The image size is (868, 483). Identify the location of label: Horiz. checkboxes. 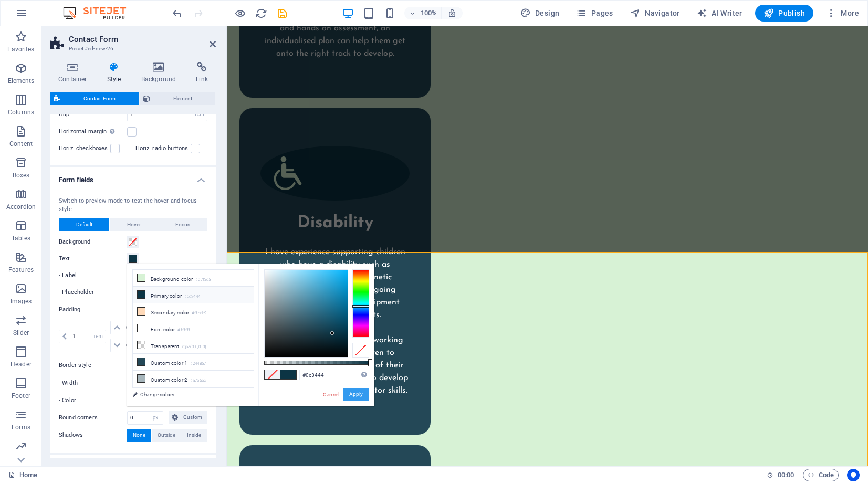
(85, 148).